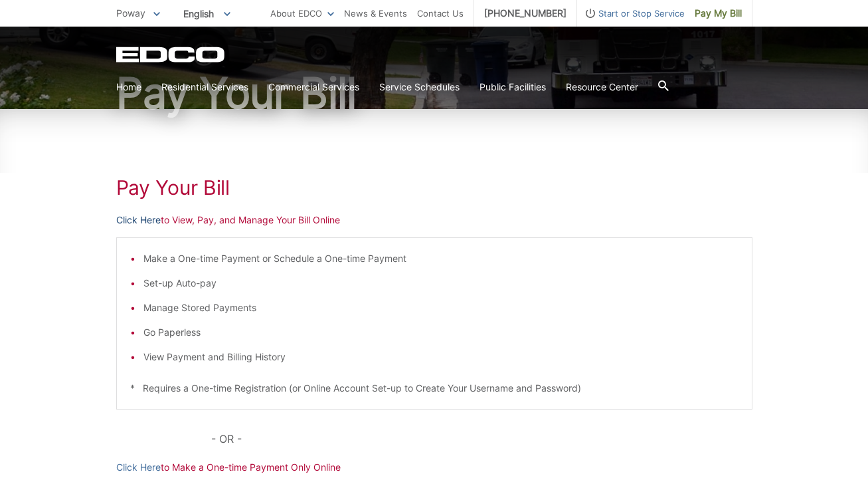 The width and height of the screenshot is (868, 484). Describe the element at coordinates (419, 87) in the screenshot. I see `a: Service Schedules` at that location.